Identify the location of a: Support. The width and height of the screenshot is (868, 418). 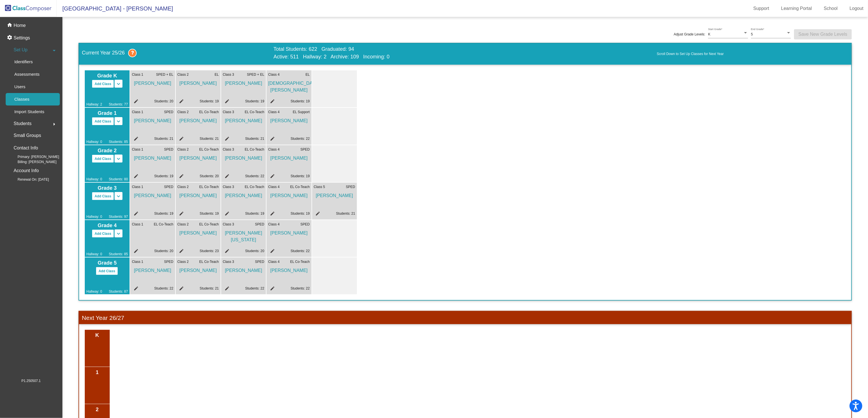
(762, 9).